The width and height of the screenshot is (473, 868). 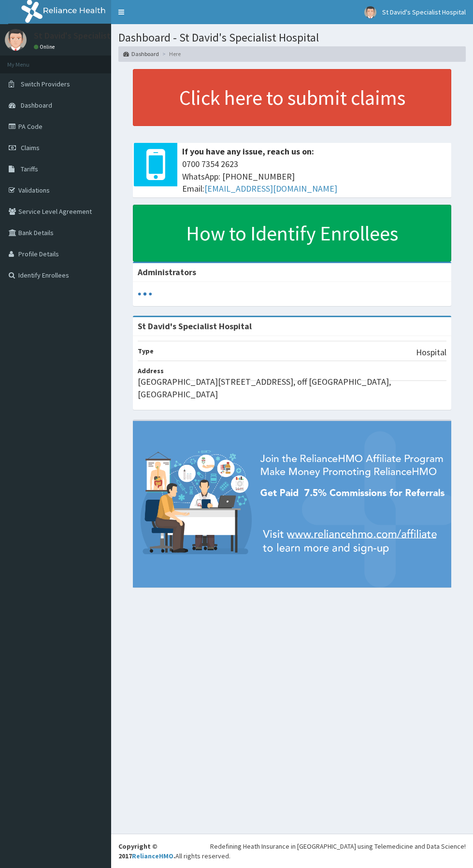 I want to click on b: Address, so click(x=151, y=371).